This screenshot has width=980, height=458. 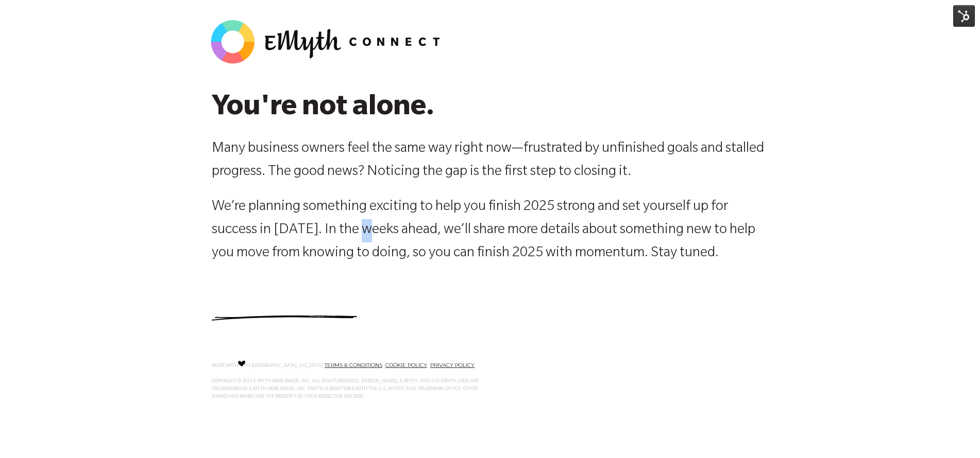 What do you see at coordinates (284, 318) in the screenshot?
I see `img: underline.svg` at bounding box center [284, 318].